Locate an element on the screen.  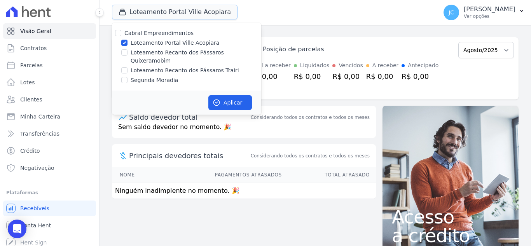
a: Parcelas is located at coordinates (49, 65).